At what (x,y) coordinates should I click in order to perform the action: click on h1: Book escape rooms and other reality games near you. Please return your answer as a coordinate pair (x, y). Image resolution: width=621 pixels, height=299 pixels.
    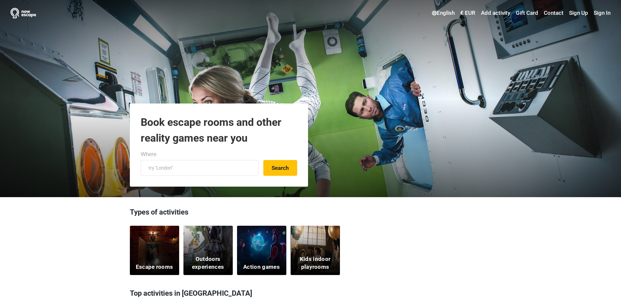
    Looking at the image, I should click on (219, 130).